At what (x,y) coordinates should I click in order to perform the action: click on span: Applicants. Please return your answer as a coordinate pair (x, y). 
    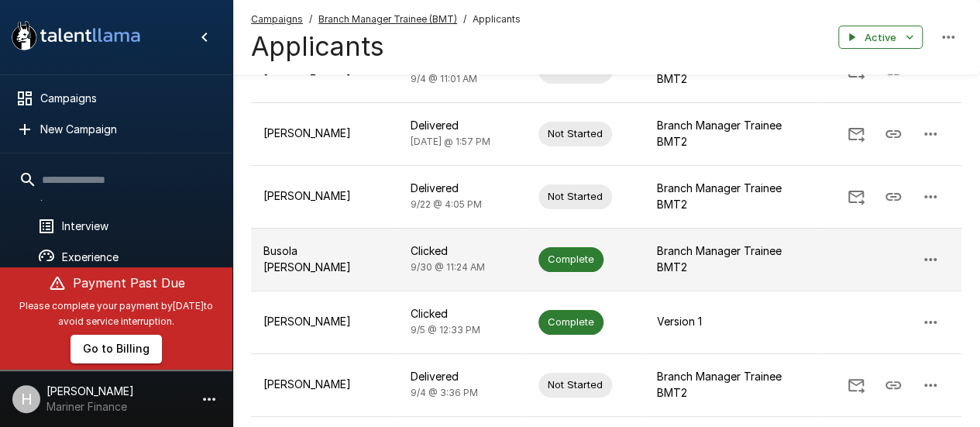
    Looking at the image, I should click on (496, 19).